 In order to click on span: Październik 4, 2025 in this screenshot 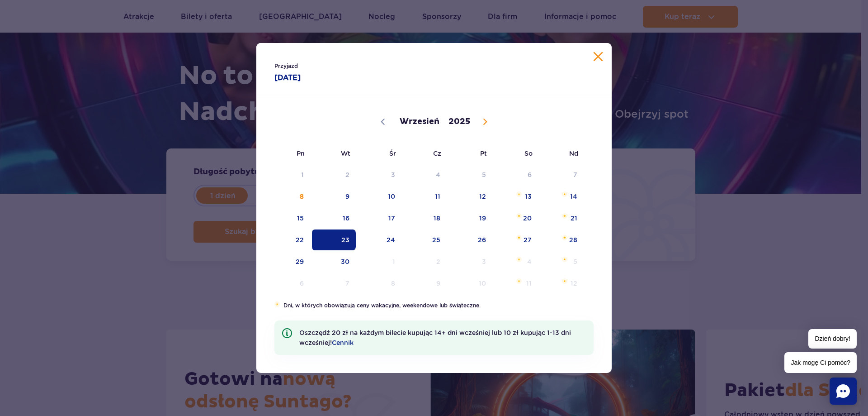, I will do `click(516, 262)`.